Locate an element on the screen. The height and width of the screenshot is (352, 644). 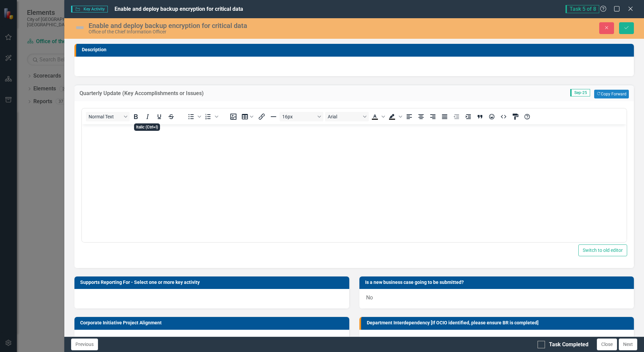
button: Block Normal Text is located at coordinates (108, 117).